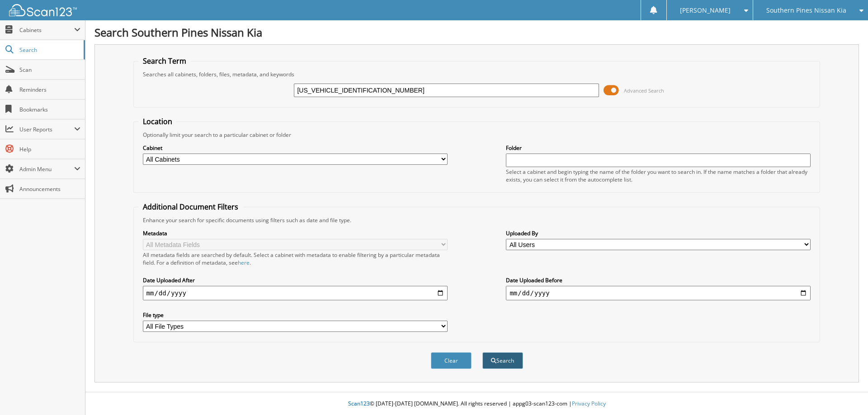 This screenshot has width=868, height=415. I want to click on span: Reminders, so click(49, 89).